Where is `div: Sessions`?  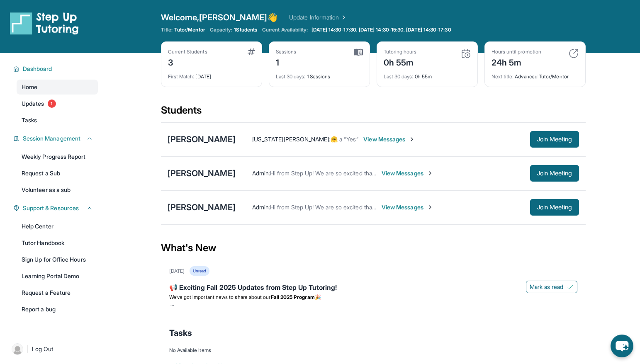 div: Sessions is located at coordinates (286, 52).